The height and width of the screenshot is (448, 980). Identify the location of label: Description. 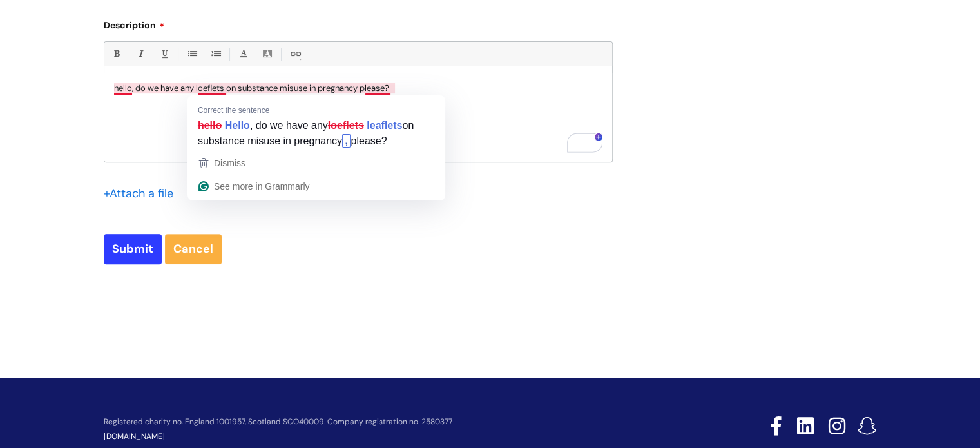
(358, 23).